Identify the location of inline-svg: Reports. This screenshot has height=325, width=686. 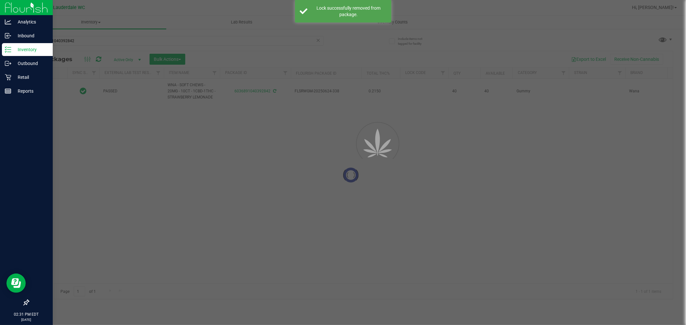
(8, 91).